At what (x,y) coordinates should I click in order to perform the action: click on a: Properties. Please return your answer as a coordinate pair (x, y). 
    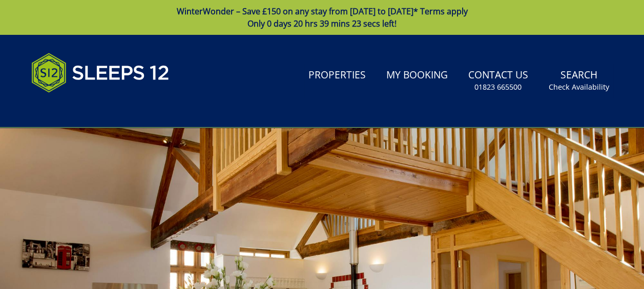
    Looking at the image, I should click on (337, 76).